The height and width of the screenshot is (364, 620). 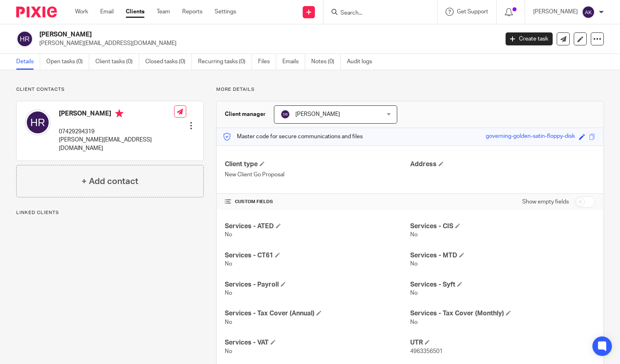 I want to click on p: Linked clients, so click(x=110, y=213).